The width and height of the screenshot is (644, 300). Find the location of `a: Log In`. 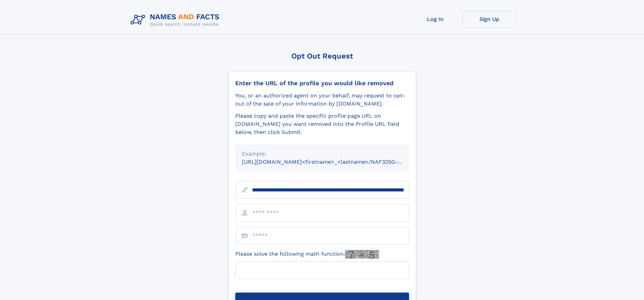

a: Log In is located at coordinates (435, 19).